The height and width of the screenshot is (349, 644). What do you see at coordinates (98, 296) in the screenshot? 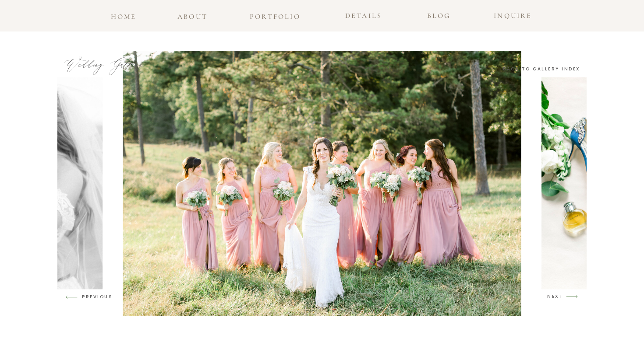
I see `h3: PREVIOUS` at bounding box center [98, 296].